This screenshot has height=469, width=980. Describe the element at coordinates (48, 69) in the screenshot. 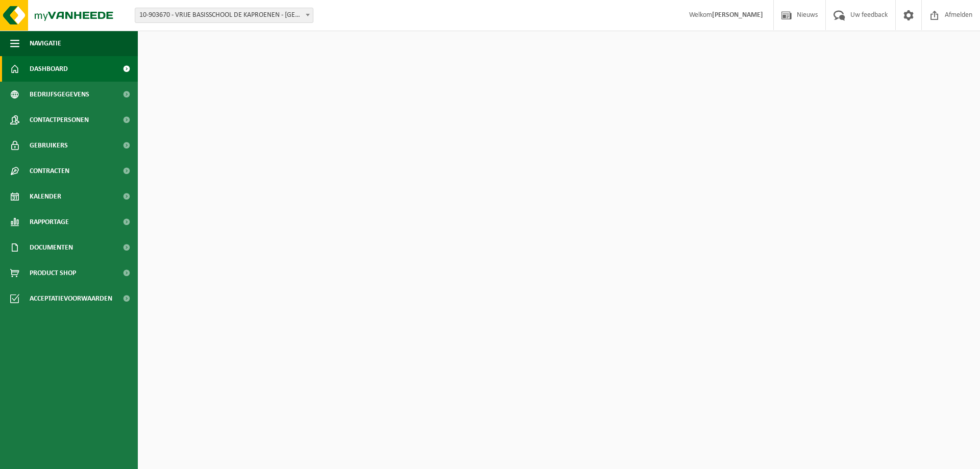

I see `span: Dashboard` at that location.